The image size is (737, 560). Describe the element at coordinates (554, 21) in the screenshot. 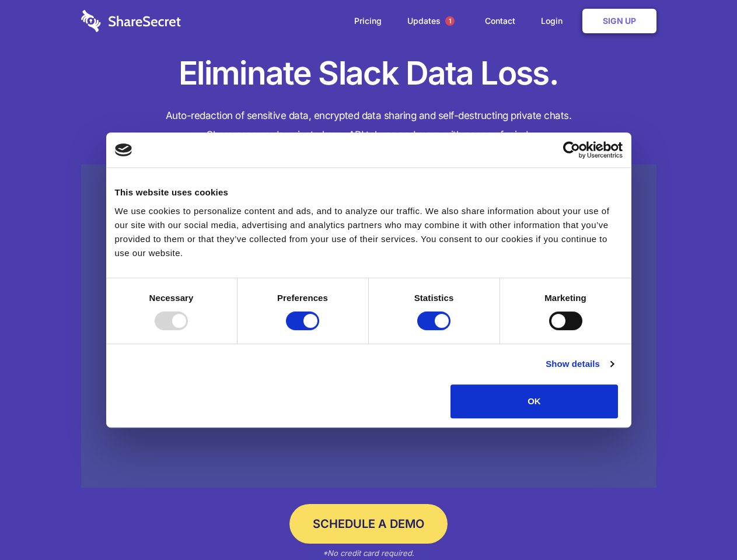

I see `a: Login` at that location.